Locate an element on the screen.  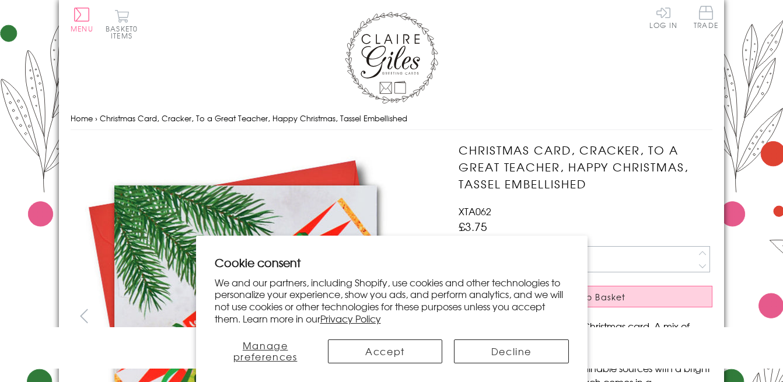
p: We and our partners, including Shopify, use cookies and other technologies to personalize your ex... is located at coordinates (391, 300).